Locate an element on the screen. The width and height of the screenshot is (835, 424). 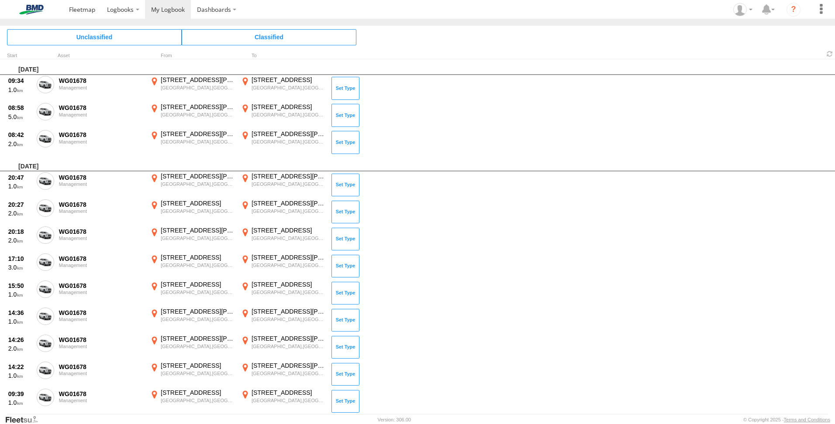
div: From is located at coordinates (192, 56).